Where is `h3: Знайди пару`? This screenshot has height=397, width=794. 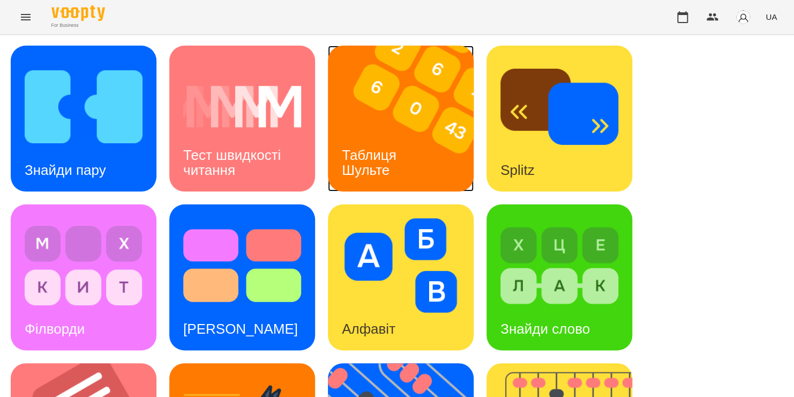 h3: Знайди пару is located at coordinates (65, 170).